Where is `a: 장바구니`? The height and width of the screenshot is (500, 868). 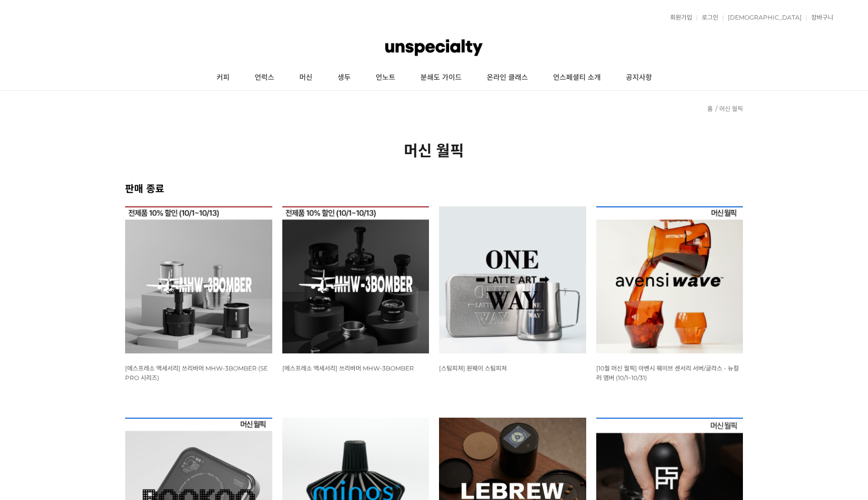
a: 장바구니 is located at coordinates (820, 17).